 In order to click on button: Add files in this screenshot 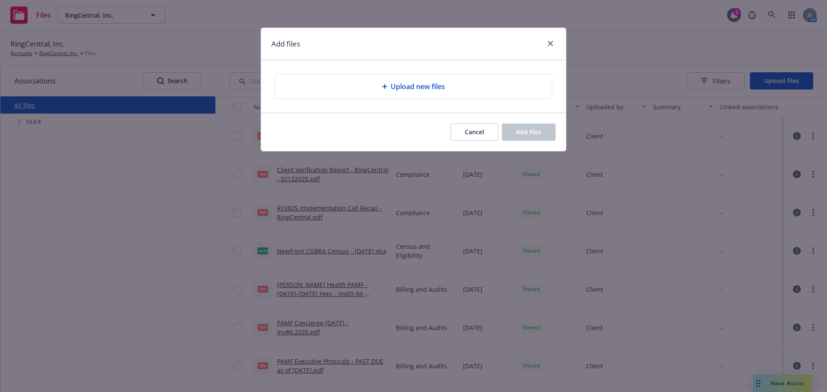, I will do `click(528, 132)`.